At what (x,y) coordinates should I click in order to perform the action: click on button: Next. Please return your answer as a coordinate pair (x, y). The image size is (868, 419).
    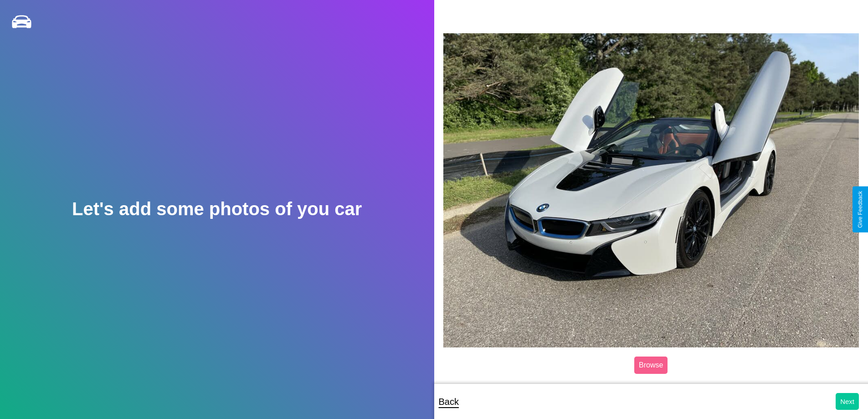
    Looking at the image, I should click on (847, 401).